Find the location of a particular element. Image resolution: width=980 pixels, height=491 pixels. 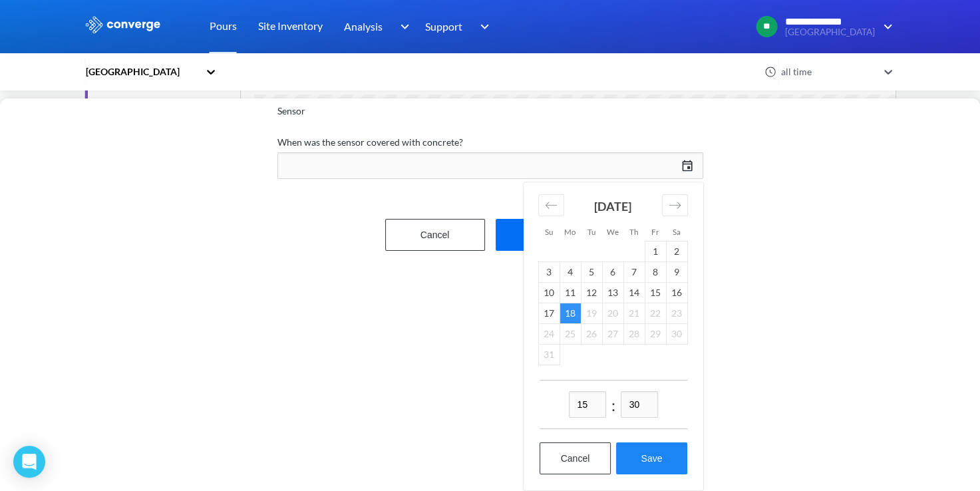

td: Wednesday, August 13, 2025 is located at coordinates (612, 292).